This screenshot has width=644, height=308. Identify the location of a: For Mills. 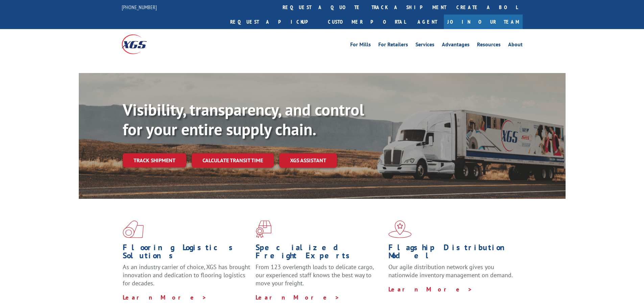
(360, 46).